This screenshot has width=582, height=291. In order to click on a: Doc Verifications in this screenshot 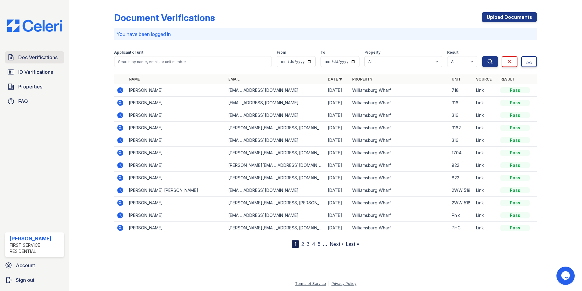, I will do `click(34, 57)`.